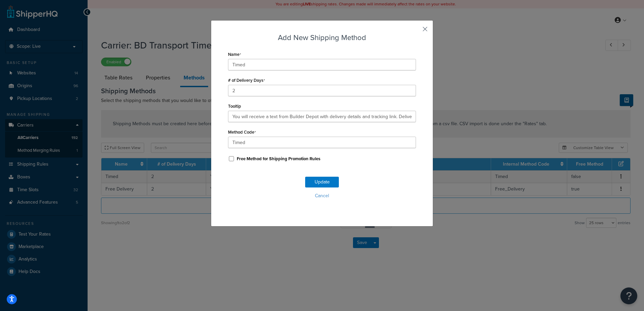 Image resolution: width=644 pixels, height=311 pixels. What do you see at coordinates (322, 196) in the screenshot?
I see `button: Cancel` at bounding box center [322, 196].